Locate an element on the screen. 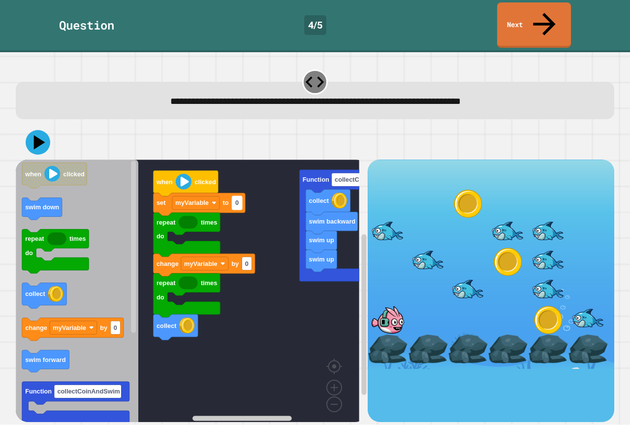 The height and width of the screenshot is (425, 630). text: to is located at coordinates (226, 203).